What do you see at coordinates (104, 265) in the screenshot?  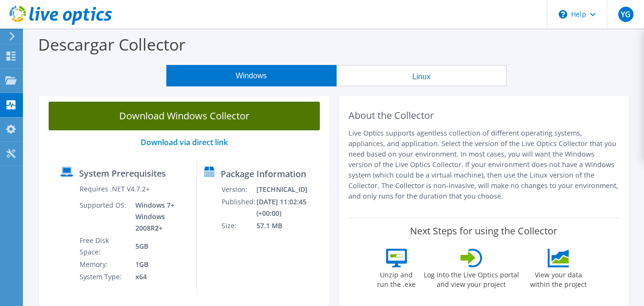 I see `td: Memory:` at bounding box center [104, 265].